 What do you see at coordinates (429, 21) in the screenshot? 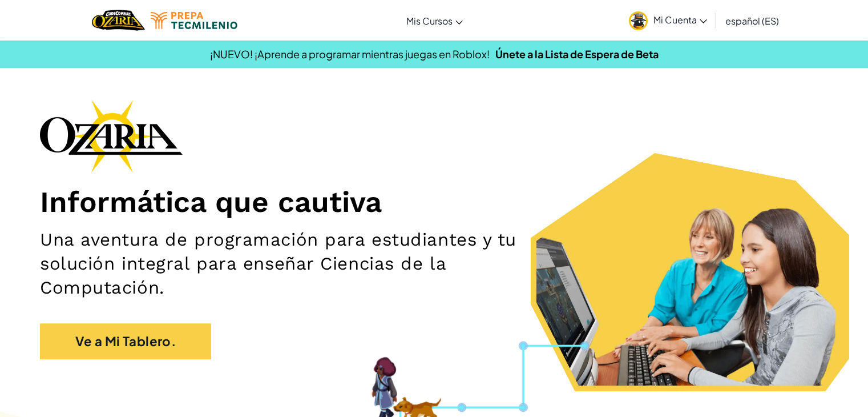
I see `span: Mis Cursos` at bounding box center [429, 21].